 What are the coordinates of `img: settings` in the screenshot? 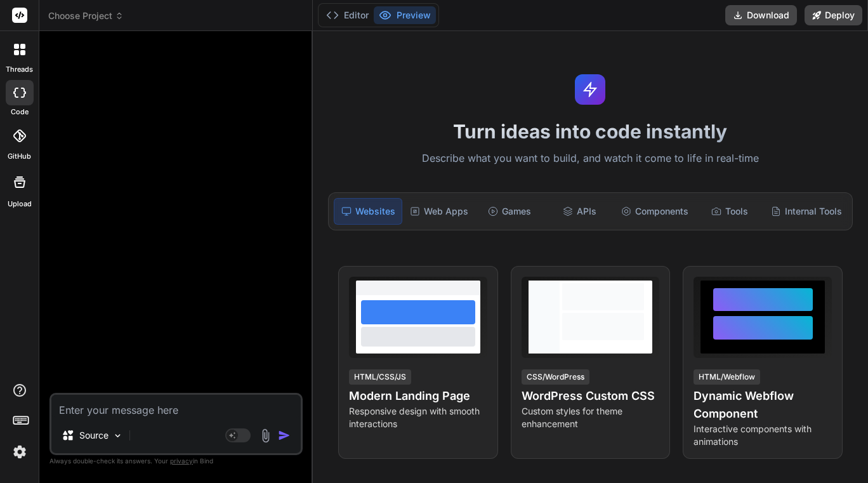 It's located at (20, 452).